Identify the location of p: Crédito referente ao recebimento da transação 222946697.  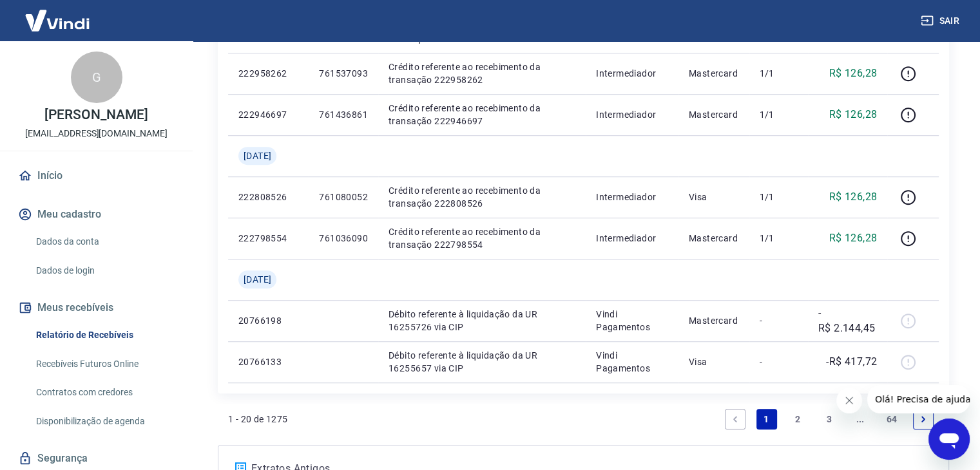
(482, 115).